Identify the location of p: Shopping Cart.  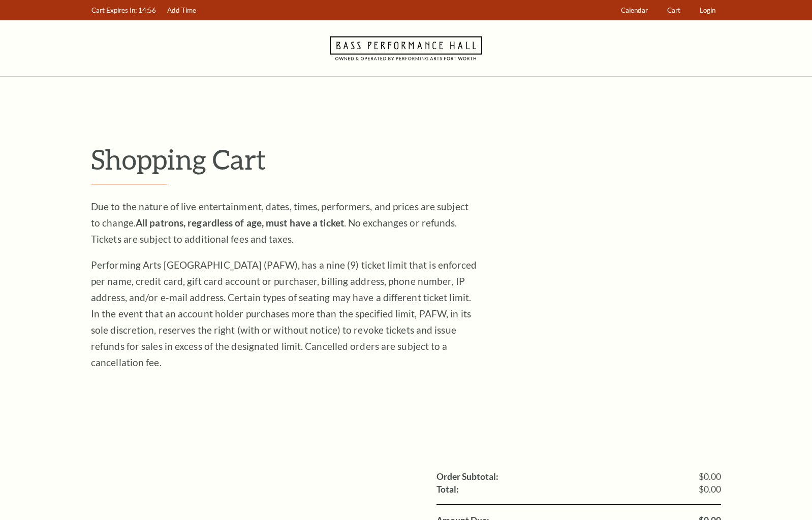
(406, 159).